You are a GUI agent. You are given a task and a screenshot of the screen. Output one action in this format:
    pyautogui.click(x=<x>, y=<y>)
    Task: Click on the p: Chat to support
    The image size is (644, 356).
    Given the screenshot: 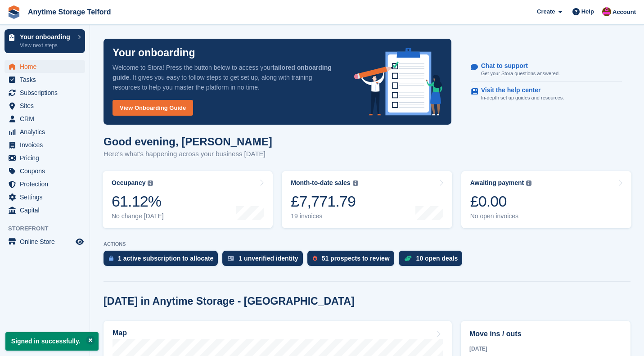 What is the action you would take?
    pyautogui.click(x=517, y=66)
    